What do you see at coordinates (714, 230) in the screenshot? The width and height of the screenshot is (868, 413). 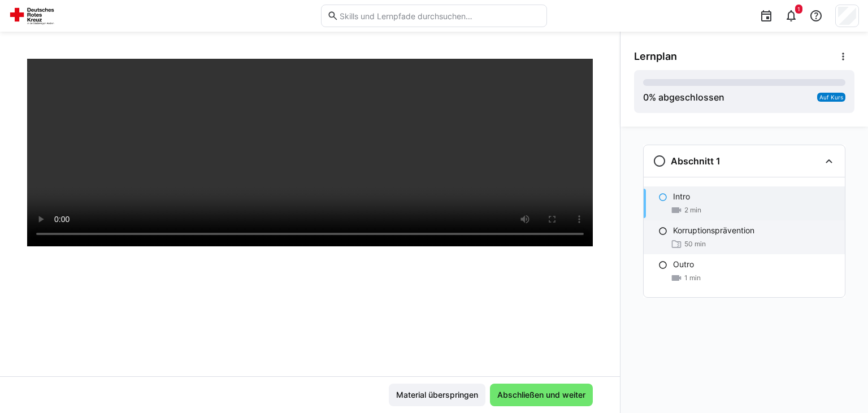 I see `p: Korruptionsprävention` at bounding box center [714, 230].